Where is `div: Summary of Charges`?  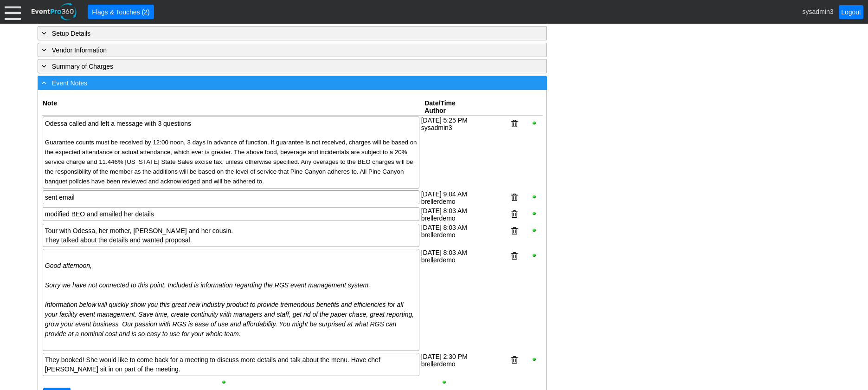 div: Summary of Charges is located at coordinates (273, 66).